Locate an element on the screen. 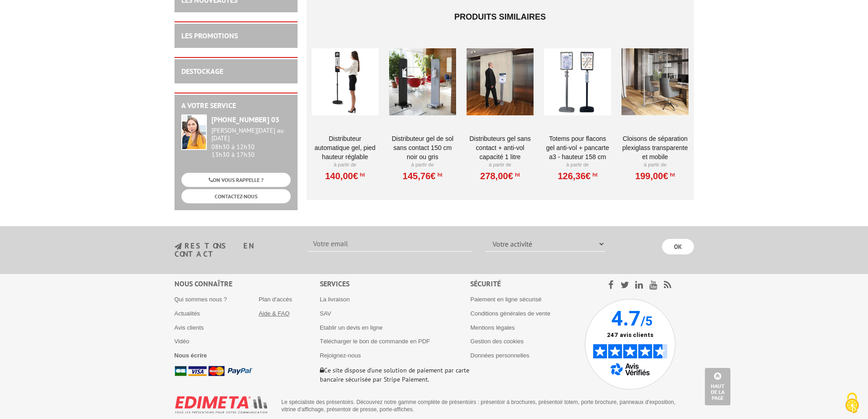 Image resolution: width=868 pixels, height=419 pixels. a: Distributeurs Gel sans contact + Anti-vol Capacité 1 Litre is located at coordinates (500, 148).